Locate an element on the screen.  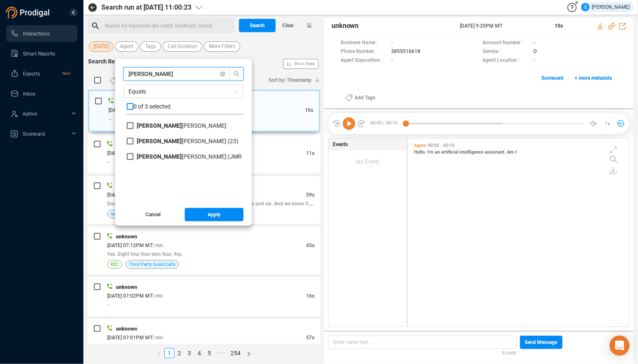
button: Search is located at coordinates (257, 25).